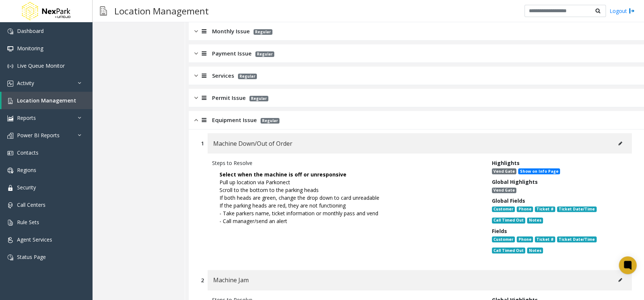  I want to click on span: Location Management, so click(46, 100).